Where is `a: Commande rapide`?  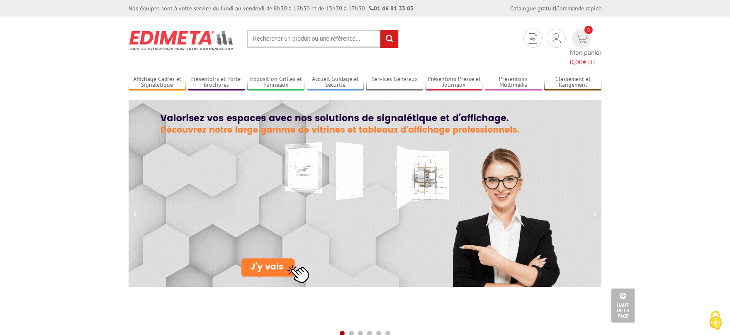
a: Commande rapide is located at coordinates (579, 8).